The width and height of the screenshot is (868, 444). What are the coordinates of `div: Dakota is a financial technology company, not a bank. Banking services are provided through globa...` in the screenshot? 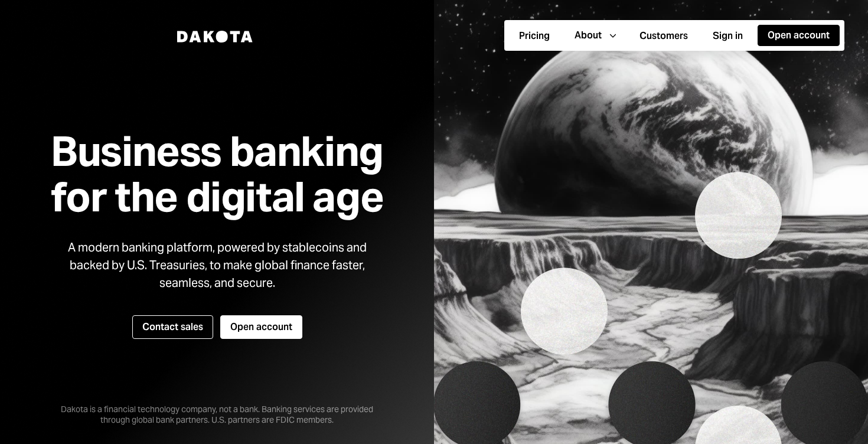 It's located at (217, 405).